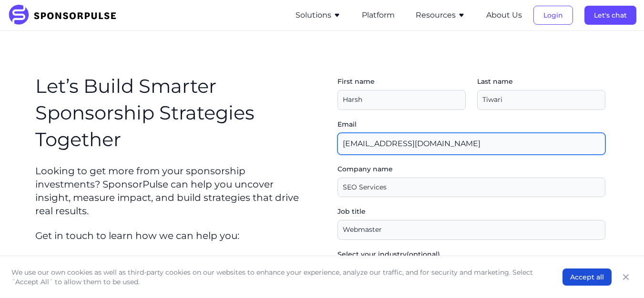 This screenshot has height=298, width=644. I want to click on label: Job title, so click(471, 211).